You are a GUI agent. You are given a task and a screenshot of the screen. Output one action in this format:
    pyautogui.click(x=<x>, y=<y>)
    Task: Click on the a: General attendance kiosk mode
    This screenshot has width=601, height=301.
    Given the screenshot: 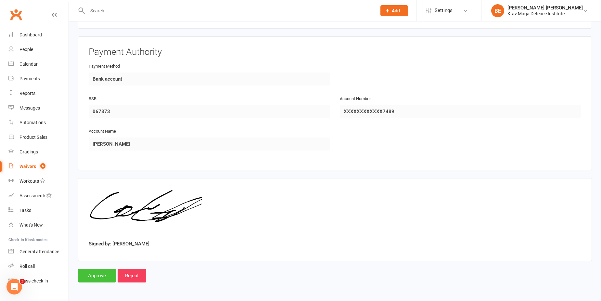 What is the action you would take?
    pyautogui.click(x=38, y=252)
    